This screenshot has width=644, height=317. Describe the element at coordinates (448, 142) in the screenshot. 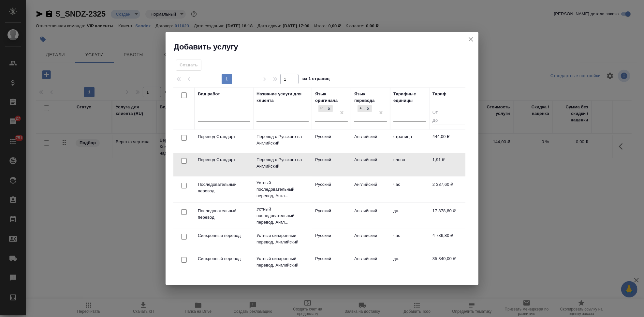

I see `td: 444,00 ₽` at that location.